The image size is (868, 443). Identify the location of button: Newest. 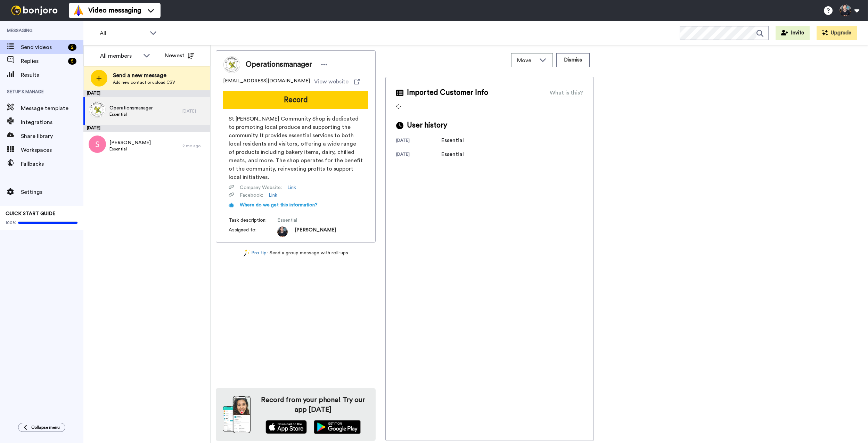
(180, 55).